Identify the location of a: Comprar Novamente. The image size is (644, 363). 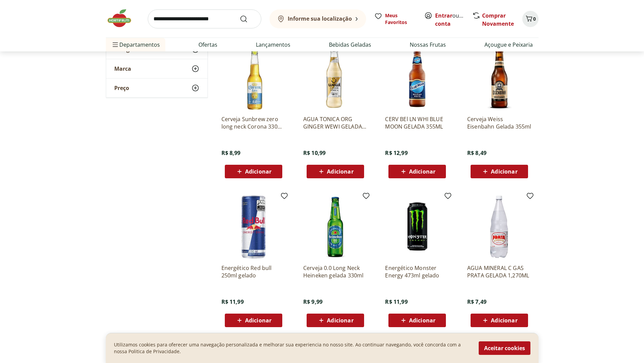
(498, 19).